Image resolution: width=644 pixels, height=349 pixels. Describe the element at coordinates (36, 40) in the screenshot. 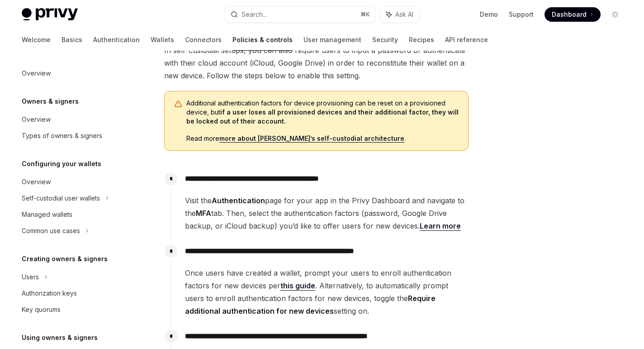

I see `a: Welcome` at that location.